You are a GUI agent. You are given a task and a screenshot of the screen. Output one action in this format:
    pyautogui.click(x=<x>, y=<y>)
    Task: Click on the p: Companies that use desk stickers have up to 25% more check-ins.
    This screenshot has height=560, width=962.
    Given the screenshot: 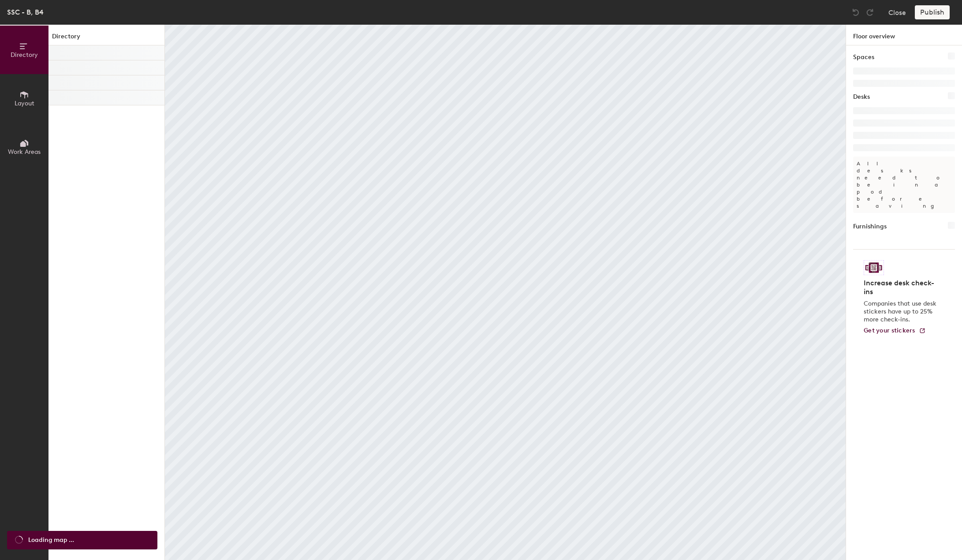 What is the action you would take?
    pyautogui.click(x=902, y=311)
    